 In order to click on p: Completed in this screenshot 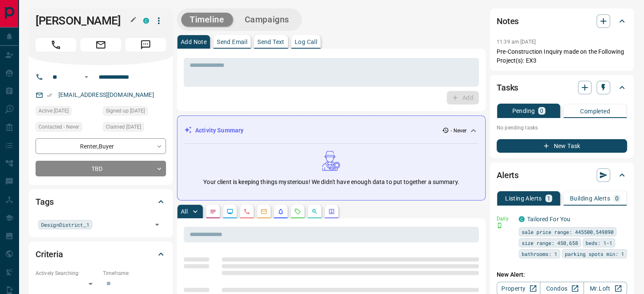, I will do `click(595, 111)`.